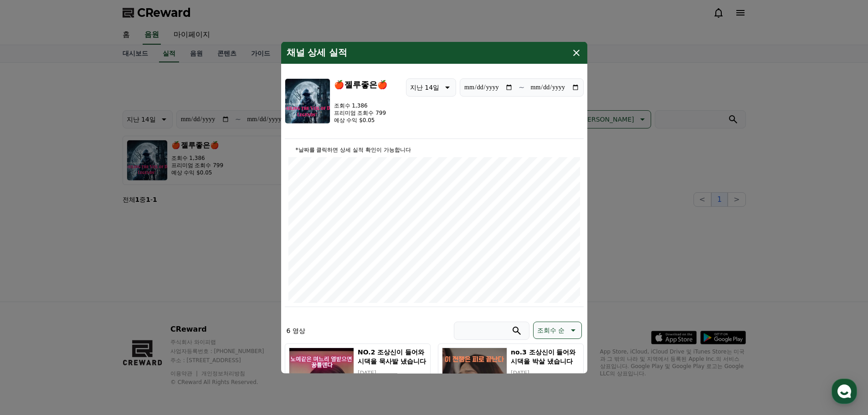 The height and width of the screenshot is (415, 868). I want to click on p: 예상 수익 $0.05, so click(361, 120).